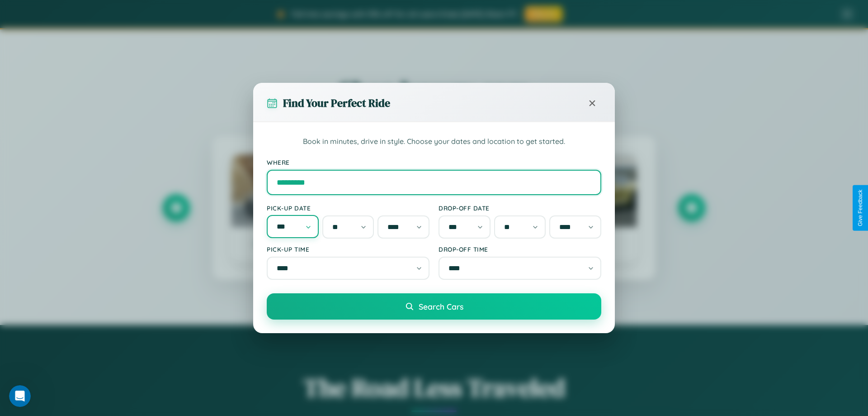  I want to click on button: Search Cars, so click(434, 306).